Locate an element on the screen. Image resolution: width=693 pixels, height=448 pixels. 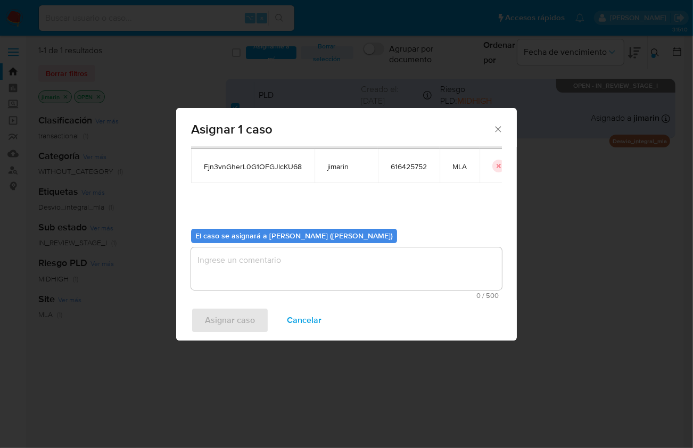
span: MLA is located at coordinates (459, 167).